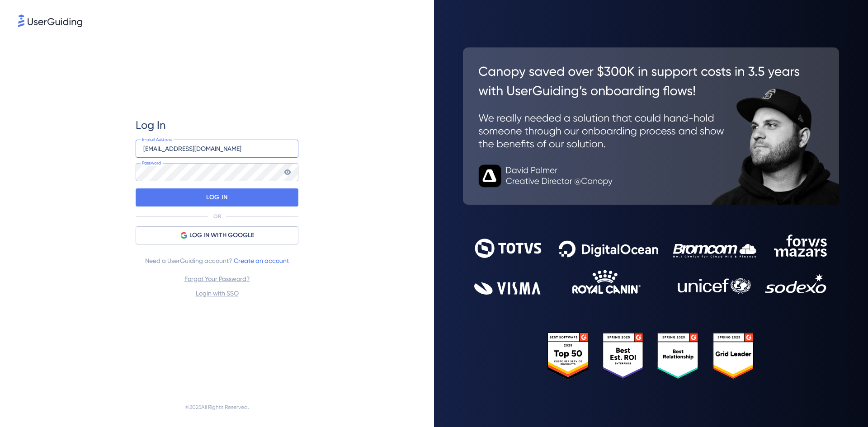 This screenshot has height=427, width=868. I want to click on span: Log In, so click(150, 125).